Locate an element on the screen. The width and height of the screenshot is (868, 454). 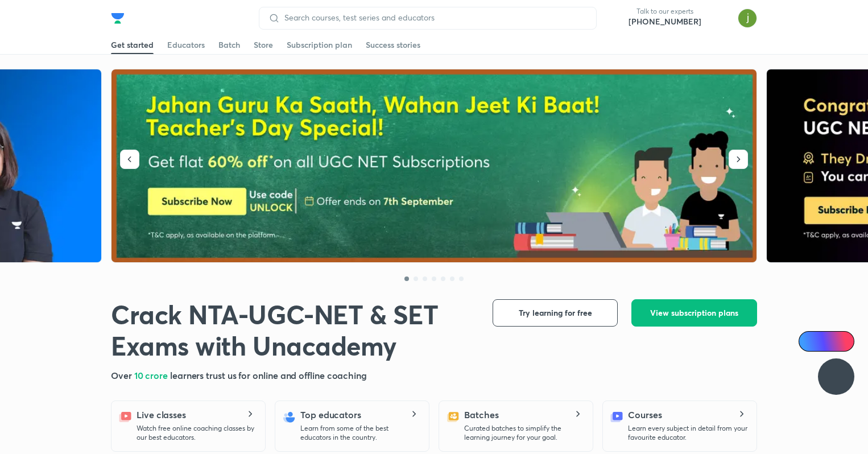
div: Subscription plan is located at coordinates (319, 45).